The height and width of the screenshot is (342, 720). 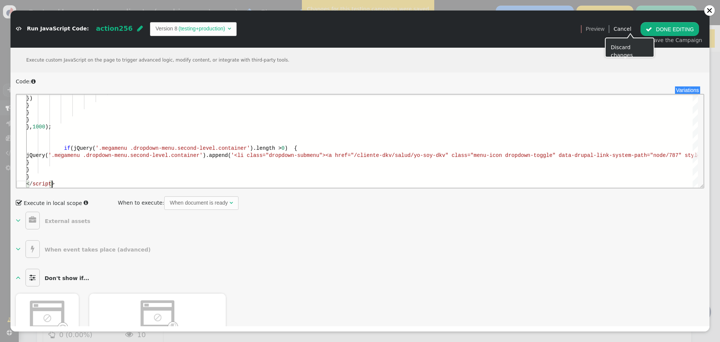 I want to click on label: Execute in local scope, so click(x=49, y=203).